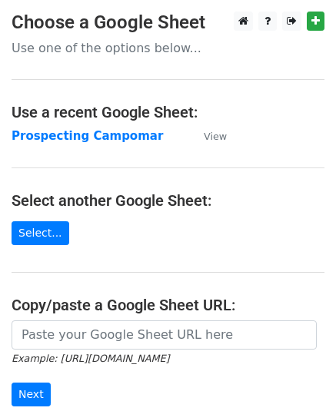 The image size is (336, 411). Describe the element at coordinates (167, 48) in the screenshot. I see `p: Use one of the options below...` at that location.